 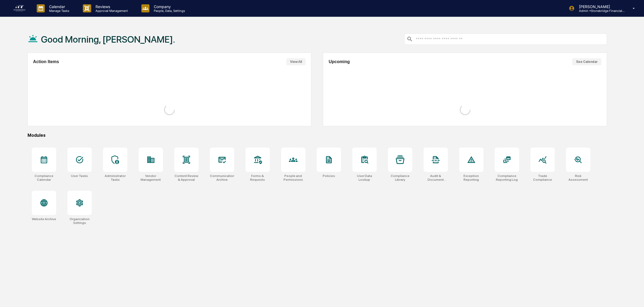 What do you see at coordinates (339, 62) in the screenshot?
I see `h2: Upcoming` at bounding box center [339, 62].